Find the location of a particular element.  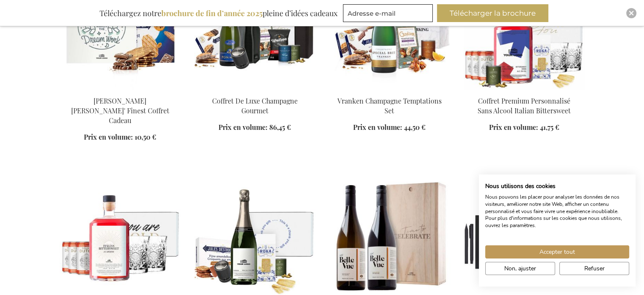

a: Personalised Non-Alcoholic Italian Bittersweet Premium Set is located at coordinates (524, 90).